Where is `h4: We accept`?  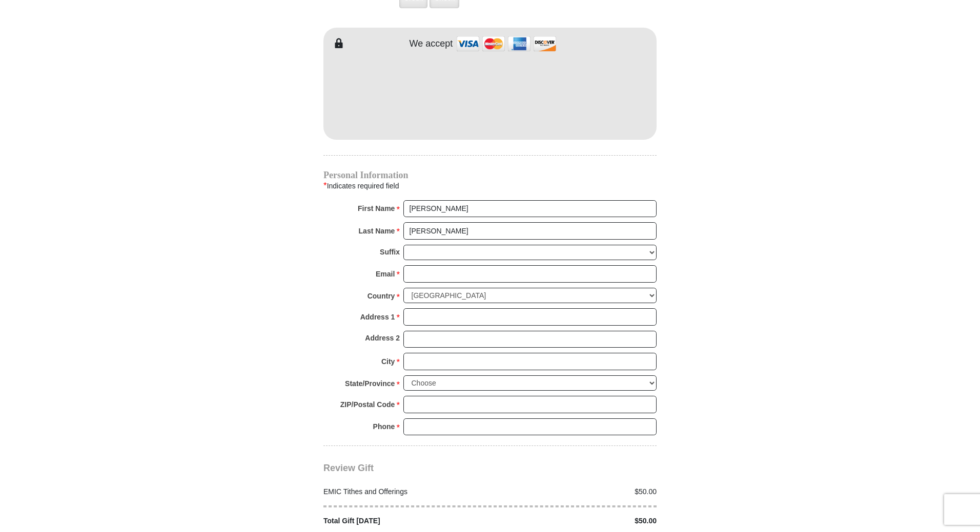 h4: We accept is located at coordinates (431, 44).